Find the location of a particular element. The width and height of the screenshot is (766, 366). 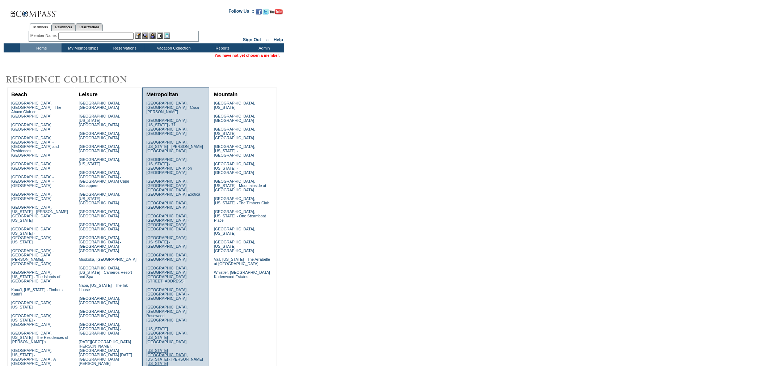

td: Follow Us :: is located at coordinates (241, 12).